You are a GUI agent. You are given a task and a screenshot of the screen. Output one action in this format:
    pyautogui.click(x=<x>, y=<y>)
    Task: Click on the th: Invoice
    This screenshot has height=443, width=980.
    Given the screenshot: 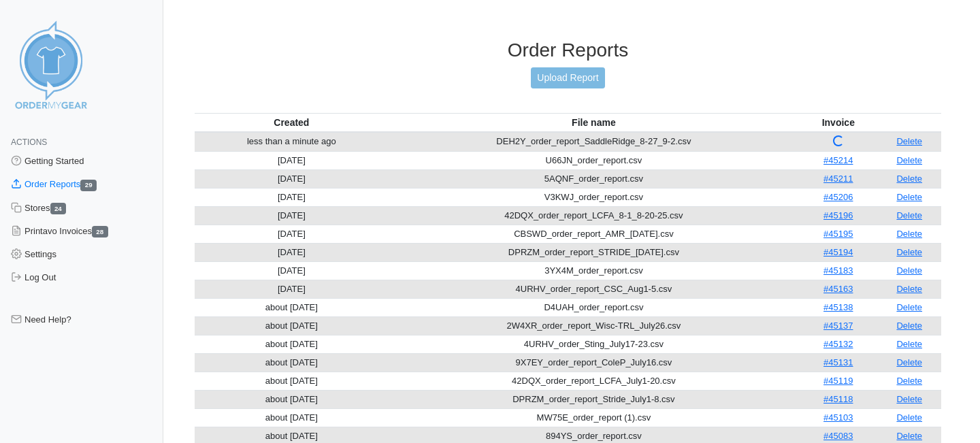 What is the action you would take?
    pyautogui.click(x=837, y=122)
    